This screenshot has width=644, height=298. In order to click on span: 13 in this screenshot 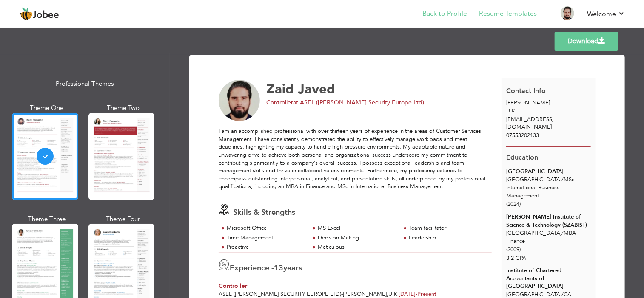, I will do `click(278, 268)`.